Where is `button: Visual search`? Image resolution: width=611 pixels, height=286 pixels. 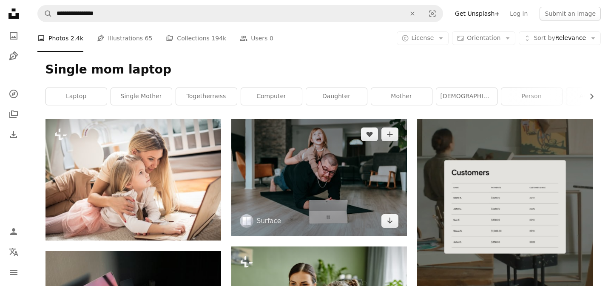 button: Visual search is located at coordinates (433, 14).